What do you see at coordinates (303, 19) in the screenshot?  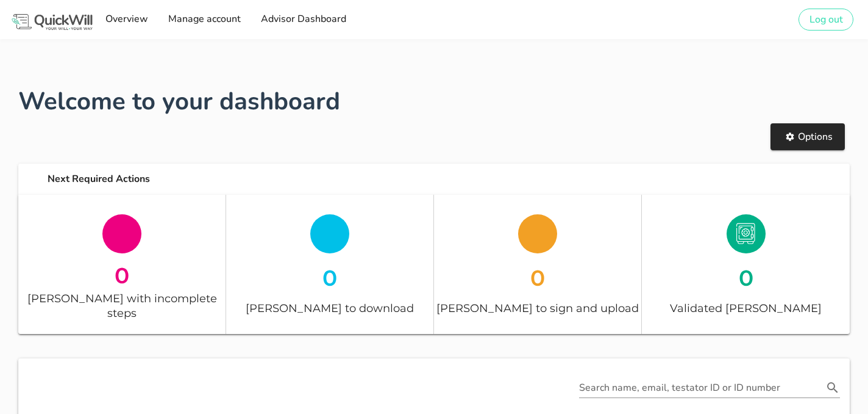 I see `span: Advisor Dashboard` at bounding box center [303, 19].